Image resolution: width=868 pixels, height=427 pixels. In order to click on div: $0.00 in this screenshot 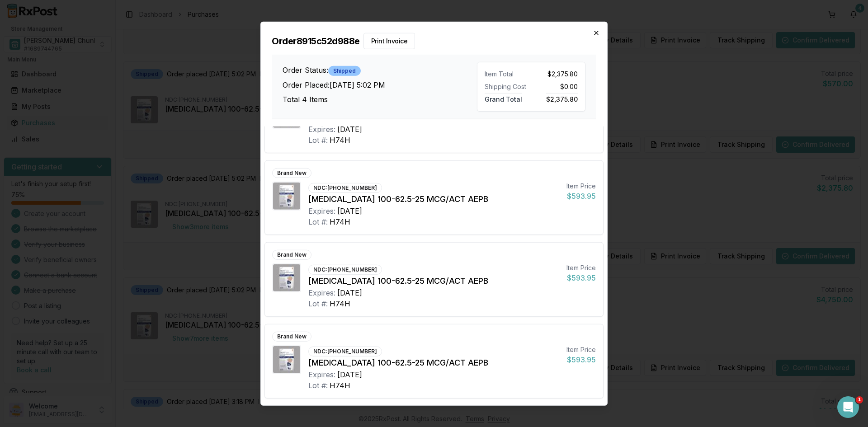, I will do `click(556, 86)`.